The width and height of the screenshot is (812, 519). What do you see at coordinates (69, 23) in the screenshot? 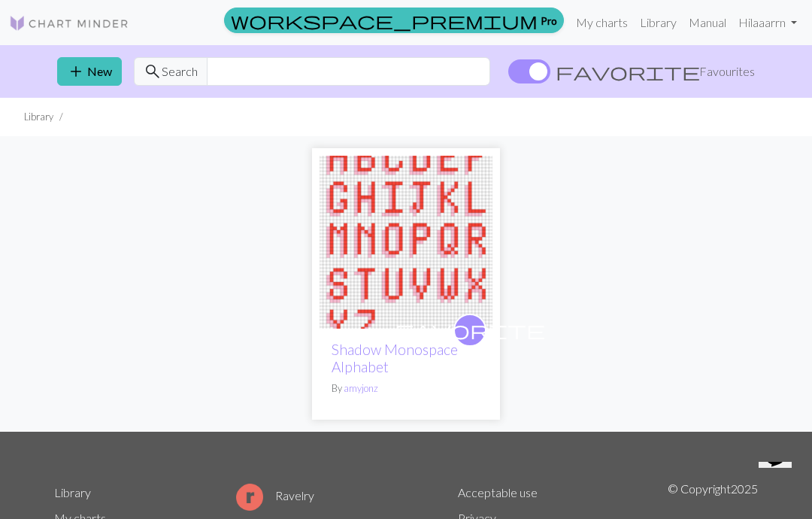
I see `img: Logo` at bounding box center [69, 23].